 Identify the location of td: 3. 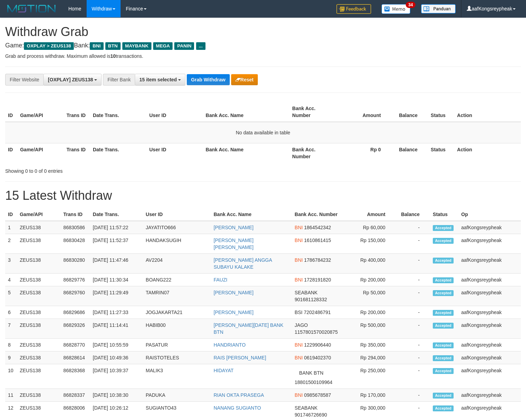
(11, 264).